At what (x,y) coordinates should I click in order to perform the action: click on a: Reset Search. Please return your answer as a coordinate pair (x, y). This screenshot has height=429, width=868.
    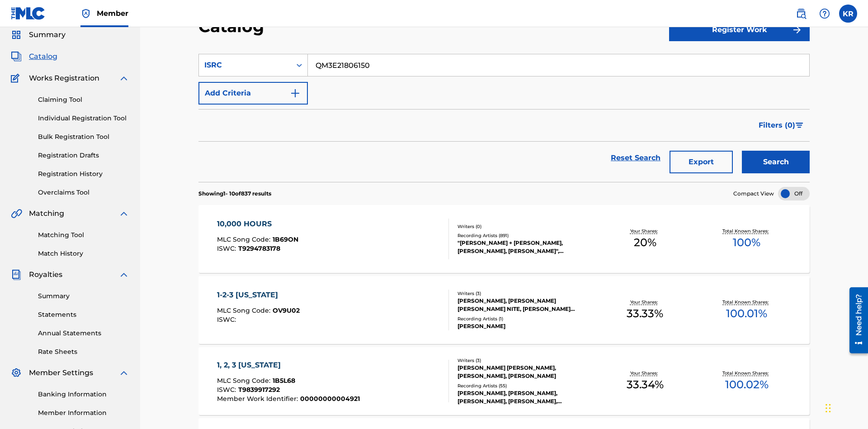
    Looking at the image, I should click on (636, 158).